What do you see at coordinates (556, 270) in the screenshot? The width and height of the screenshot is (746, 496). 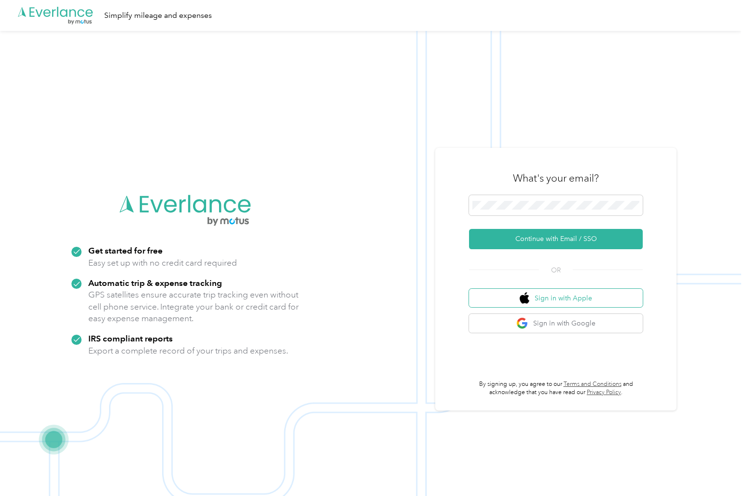 I see `span: OR` at bounding box center [556, 270].